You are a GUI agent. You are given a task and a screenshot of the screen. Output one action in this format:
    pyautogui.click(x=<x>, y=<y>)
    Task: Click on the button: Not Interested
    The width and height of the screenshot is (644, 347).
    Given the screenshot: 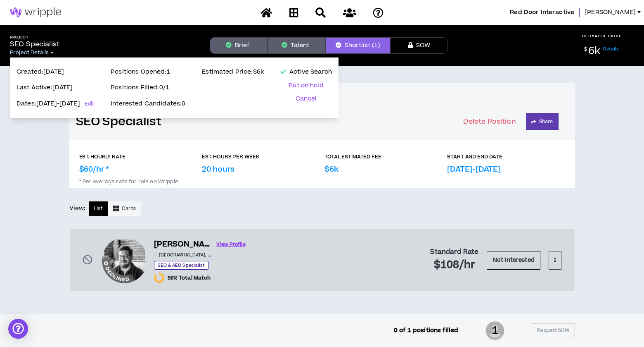 What is the action you would take?
    pyautogui.click(x=514, y=260)
    